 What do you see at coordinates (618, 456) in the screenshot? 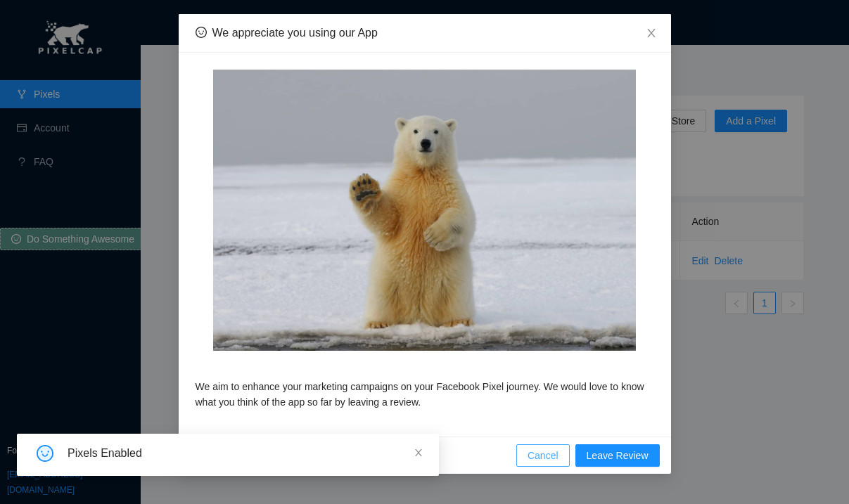
I see `button: Leave Review` at bounding box center [618, 456].